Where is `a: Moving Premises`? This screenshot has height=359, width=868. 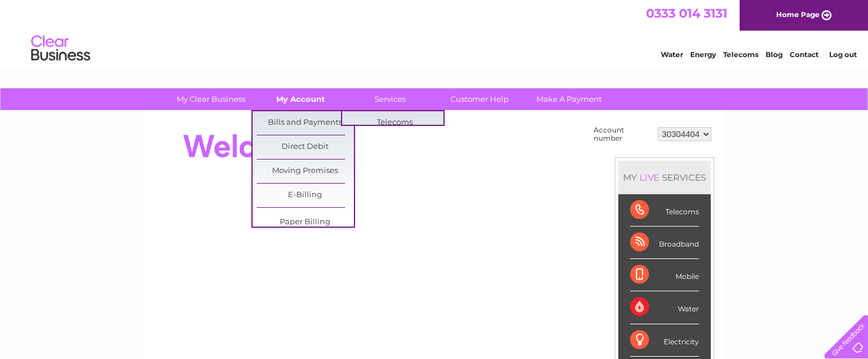 a: Moving Premises is located at coordinates (304, 172).